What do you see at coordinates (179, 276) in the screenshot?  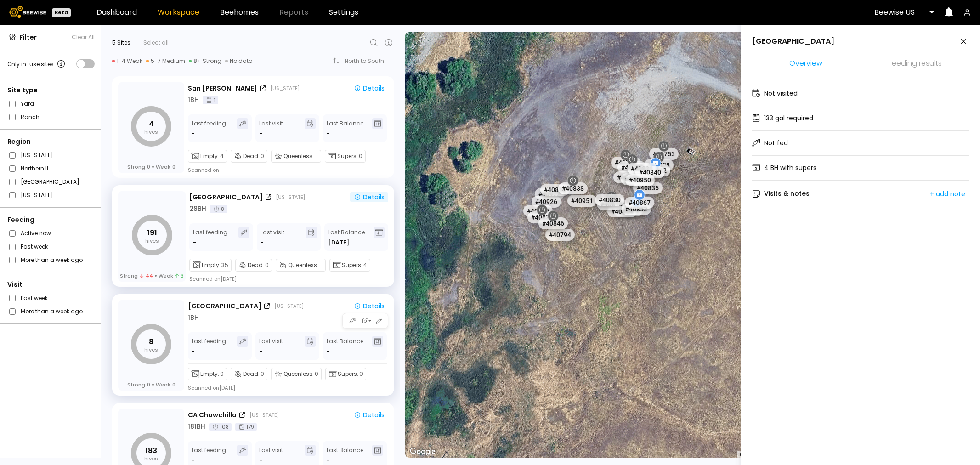 I see `span: 3` at bounding box center [179, 276].